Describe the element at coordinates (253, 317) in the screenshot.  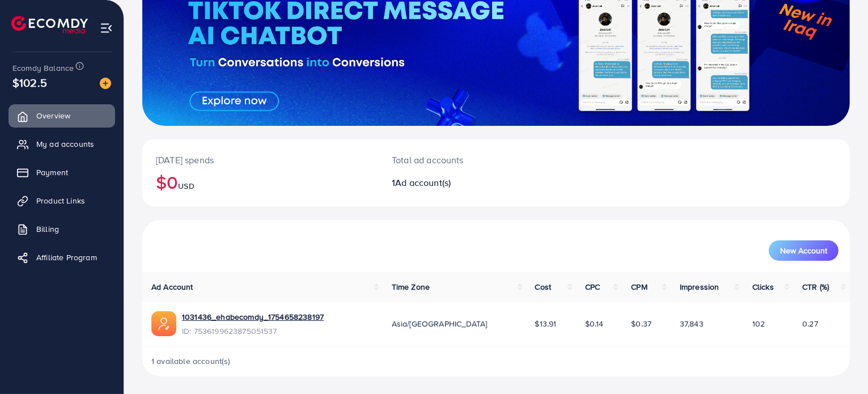
I see `a: 1031436_ehabecomdy_1754658238197` at that location.